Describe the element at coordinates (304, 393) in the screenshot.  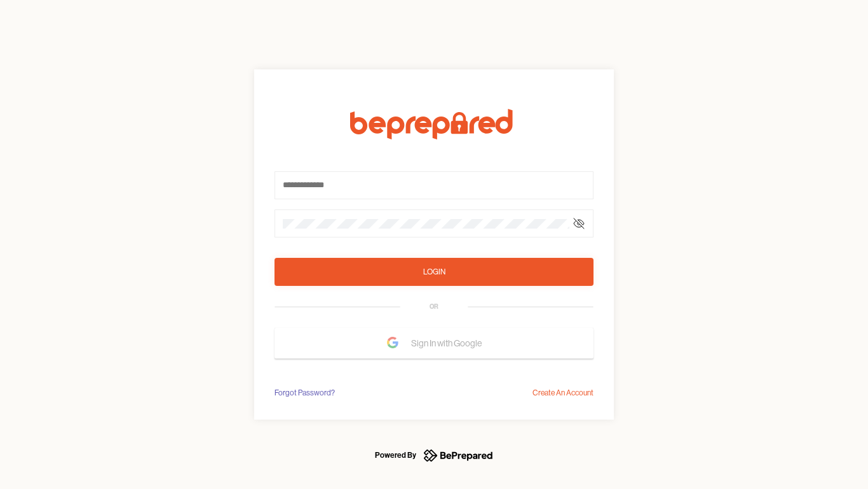
I see `div: Forgot Password?` at that location.